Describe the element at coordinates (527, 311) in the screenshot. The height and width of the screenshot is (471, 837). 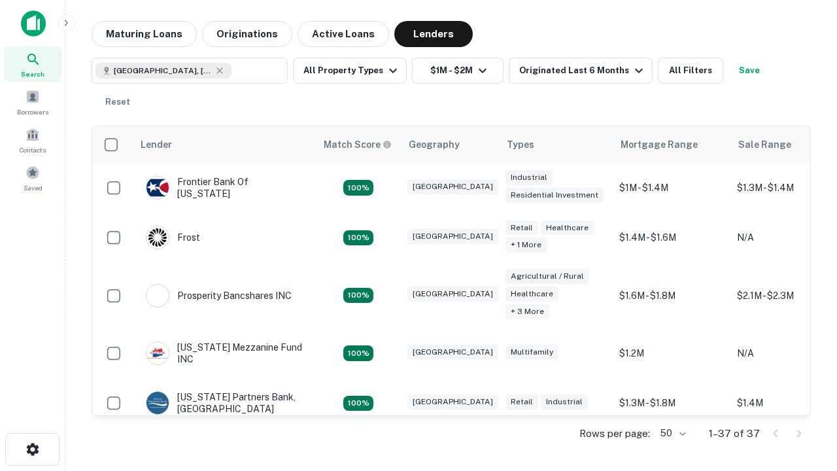
I see `div: + 3 more` at that location.